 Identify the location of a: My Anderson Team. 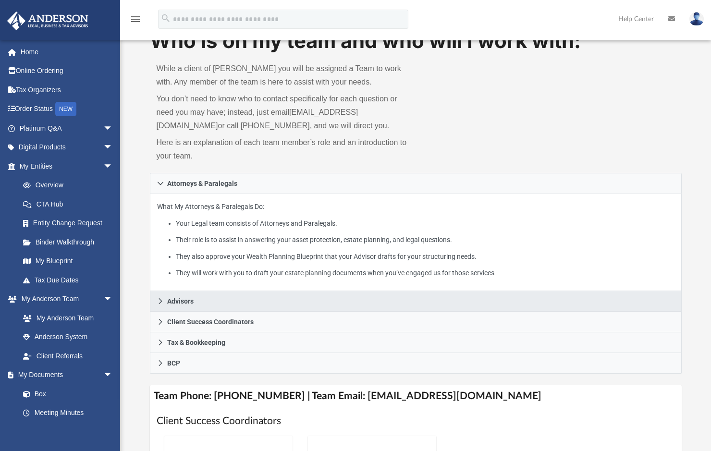
(65, 318).